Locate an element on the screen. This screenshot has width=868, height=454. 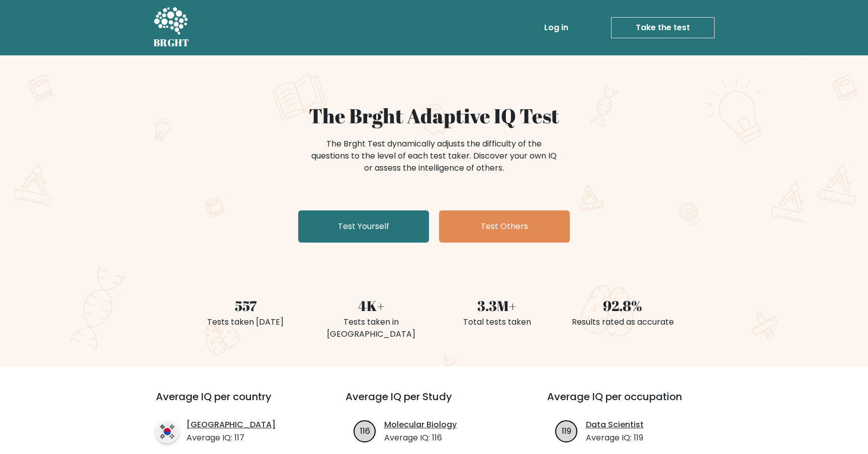
img: country is located at coordinates (167, 431).